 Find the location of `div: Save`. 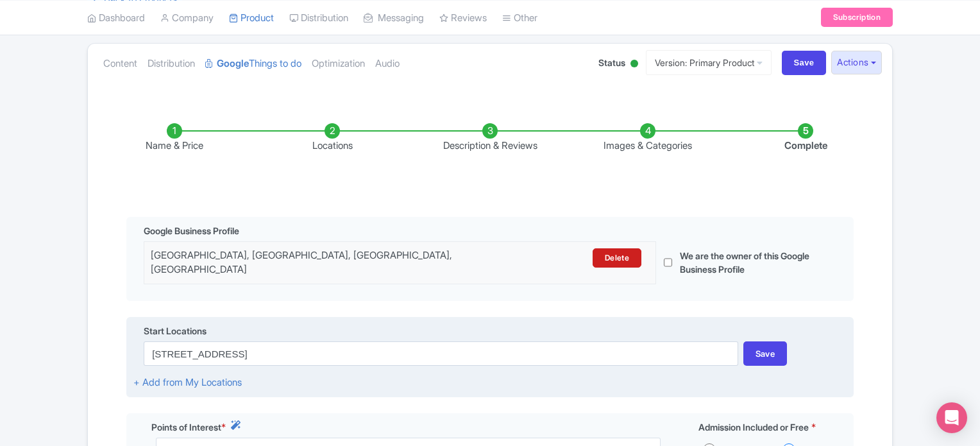

div: Save is located at coordinates (765, 354).